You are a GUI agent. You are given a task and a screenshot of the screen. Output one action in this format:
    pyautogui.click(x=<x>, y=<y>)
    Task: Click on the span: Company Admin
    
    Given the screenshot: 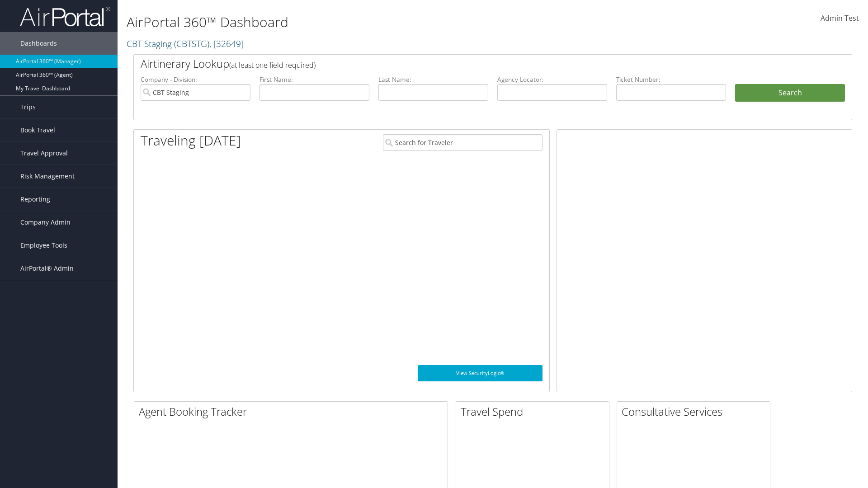 What is the action you would take?
    pyautogui.click(x=45, y=223)
    